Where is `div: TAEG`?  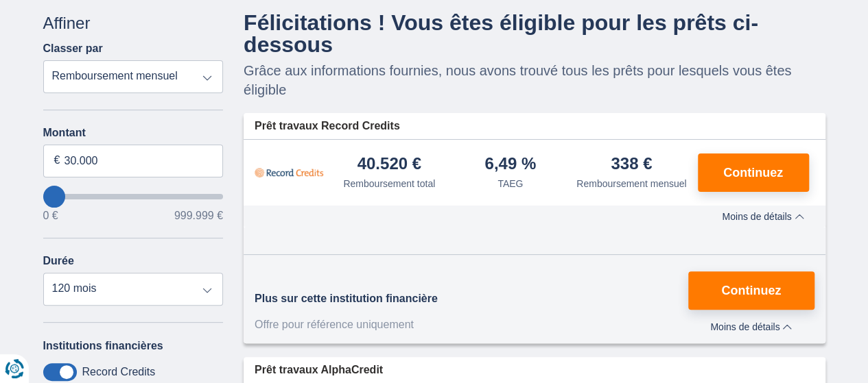 div: TAEG is located at coordinates (509, 184).